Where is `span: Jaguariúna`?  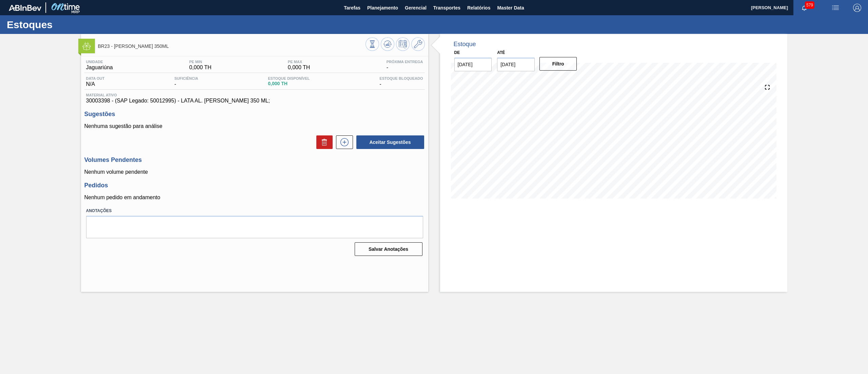 span: Jaguariúna is located at coordinates (99, 68).